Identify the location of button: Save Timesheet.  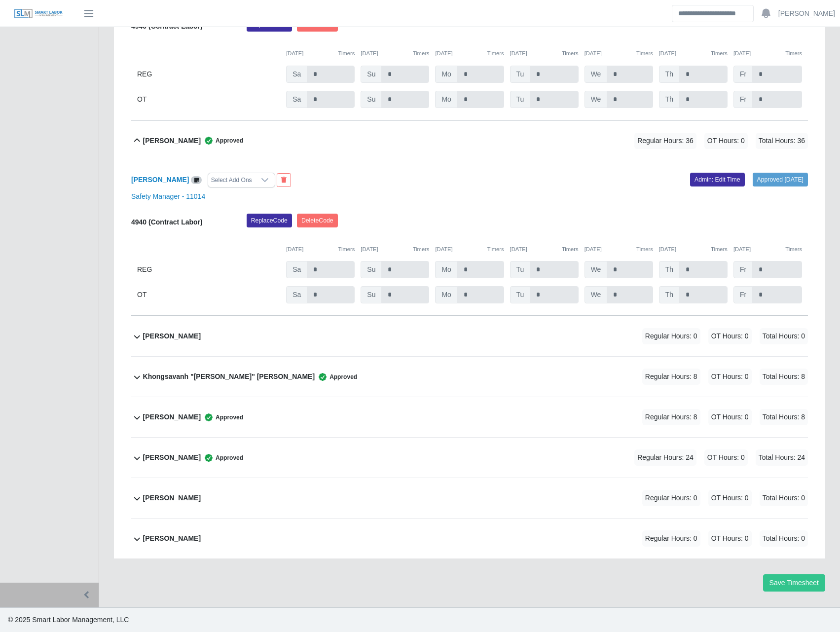
(794, 582).